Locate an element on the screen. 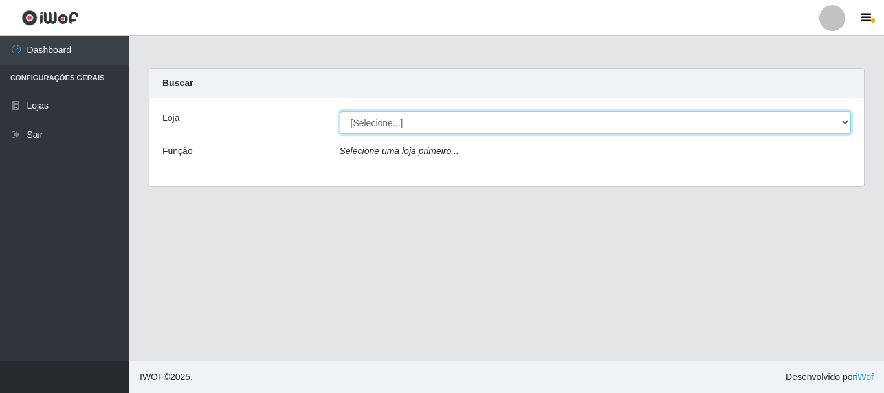 The image size is (884, 393). img: CoreUI Logo is located at coordinates (50, 17).